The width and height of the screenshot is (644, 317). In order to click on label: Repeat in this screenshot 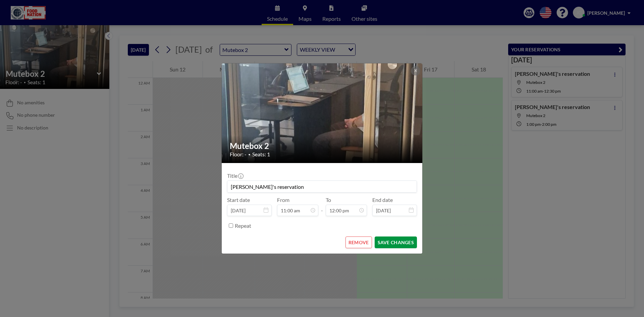, I will do `click(243, 226)`.